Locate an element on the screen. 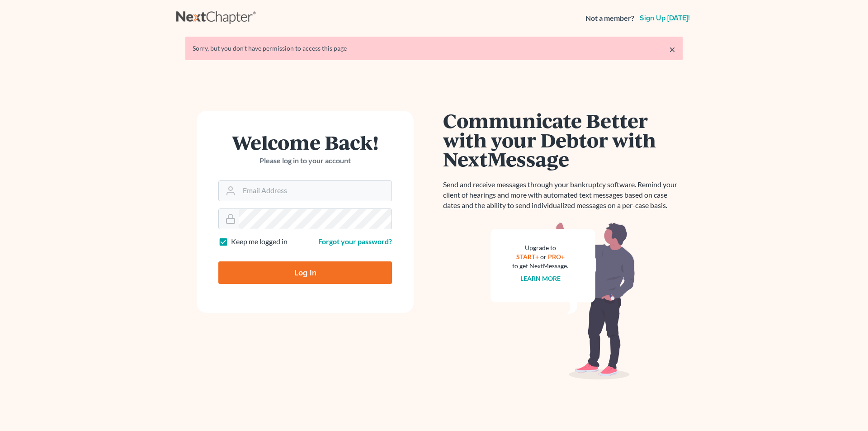  label: Keep me logged in is located at coordinates (259, 242).